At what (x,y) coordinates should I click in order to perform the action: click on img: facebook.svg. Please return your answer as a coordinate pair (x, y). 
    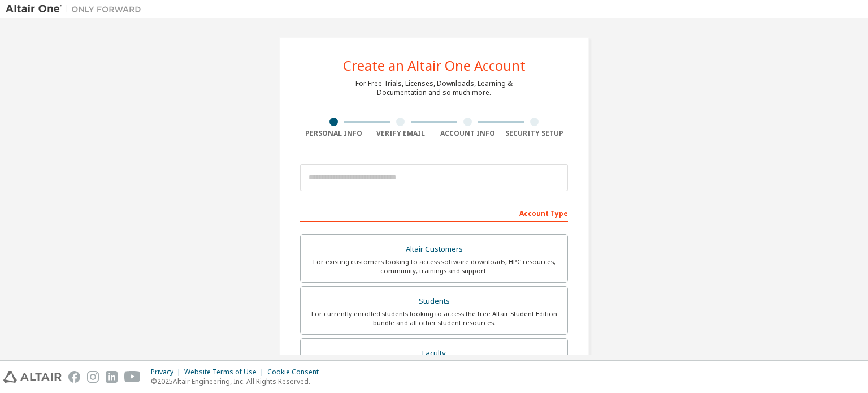
    Looking at the image, I should click on (74, 377).